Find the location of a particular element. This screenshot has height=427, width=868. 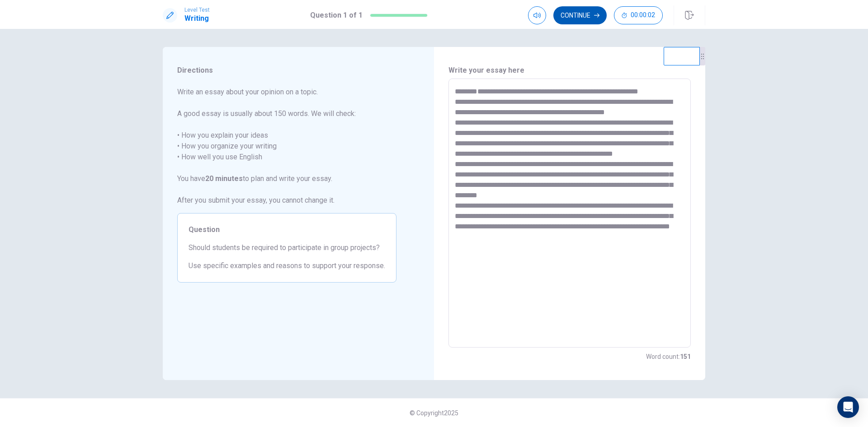

h1: Writing is located at coordinates (197, 19).